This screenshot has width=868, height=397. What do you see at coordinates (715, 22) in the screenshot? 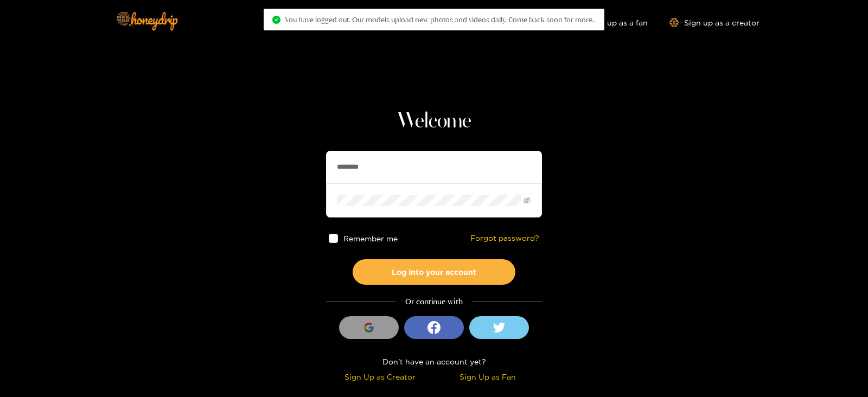
I see `a: Sign up as a creator` at bounding box center [715, 22].